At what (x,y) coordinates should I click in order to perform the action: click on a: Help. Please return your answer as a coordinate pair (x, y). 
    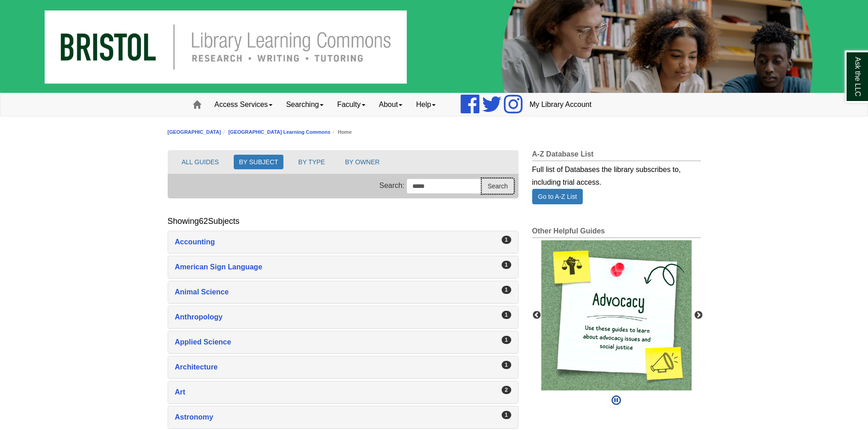
    Looking at the image, I should click on (426, 105).